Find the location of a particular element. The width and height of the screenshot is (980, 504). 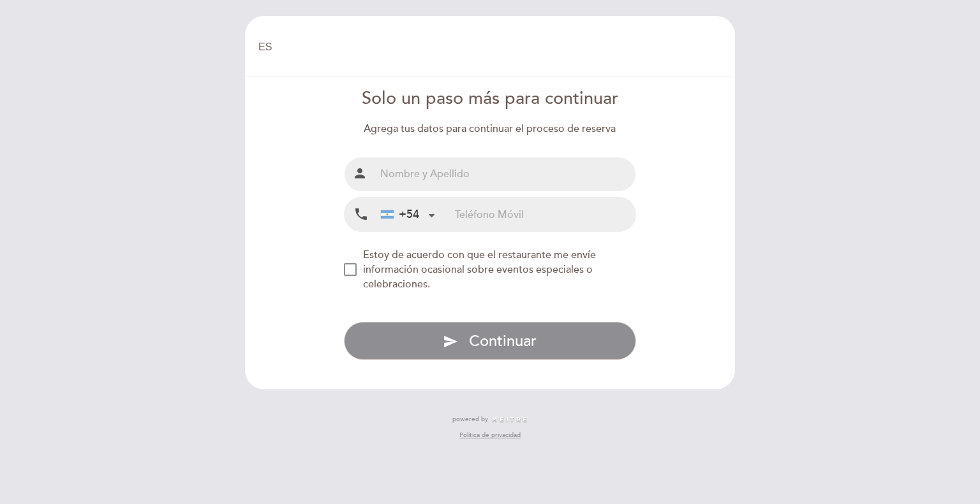

input: Nombre y Apellido is located at coordinates (505, 174).